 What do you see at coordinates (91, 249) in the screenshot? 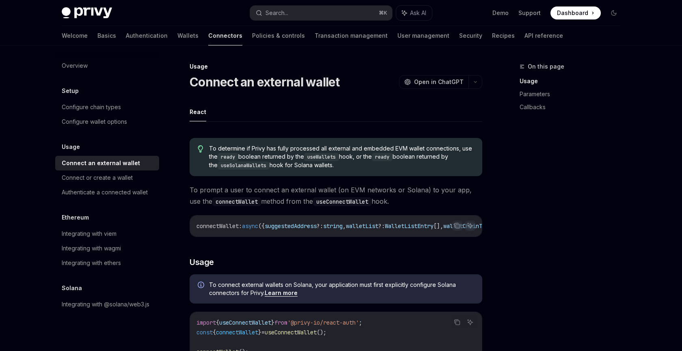
I see `div: Integrating with wagmi` at bounding box center [91, 249].